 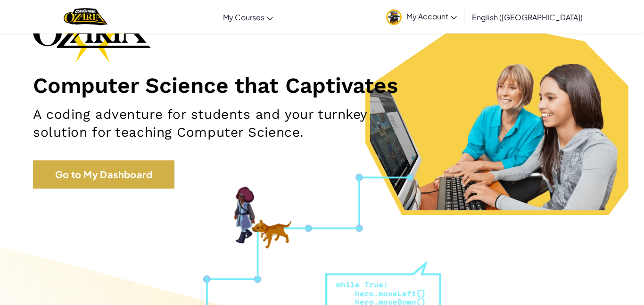 What do you see at coordinates (85, 17) in the screenshot?
I see `a: Ozaria by CodeCombat logo` at bounding box center [85, 17].